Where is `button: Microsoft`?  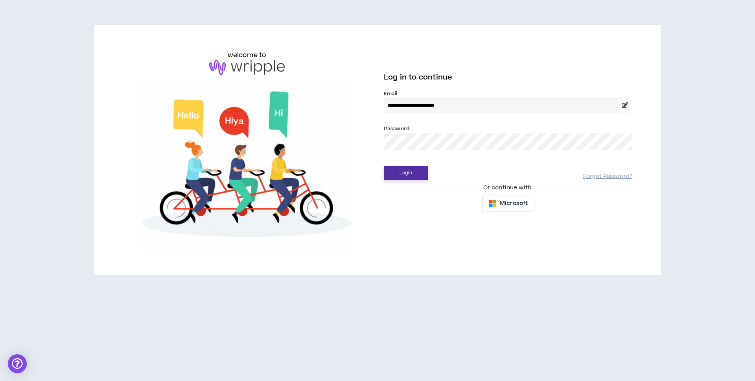 button: Microsoft is located at coordinates (508, 203).